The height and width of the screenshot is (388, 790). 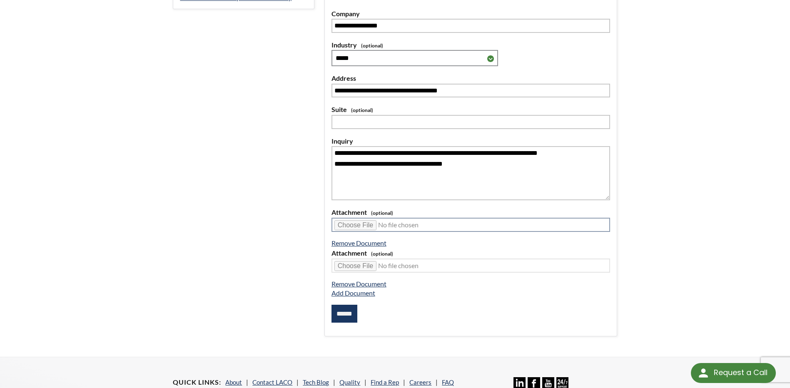 What do you see at coordinates (471, 110) in the screenshot?
I see `label: Suite` at bounding box center [471, 110].